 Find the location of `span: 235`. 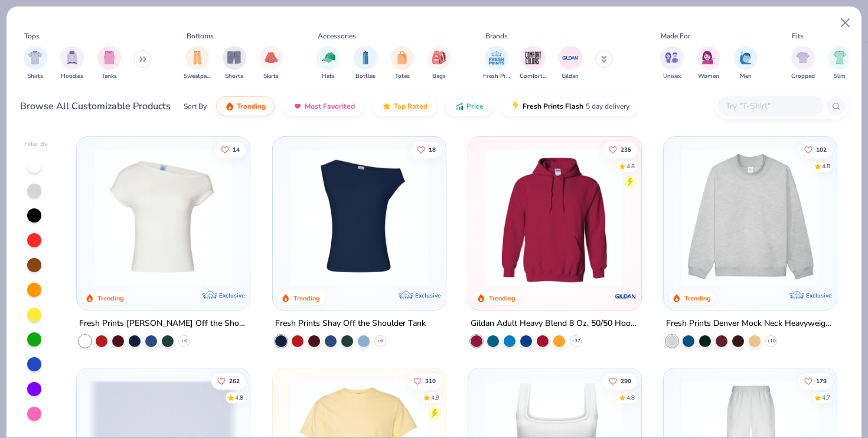

span: 235 is located at coordinates (626, 149).